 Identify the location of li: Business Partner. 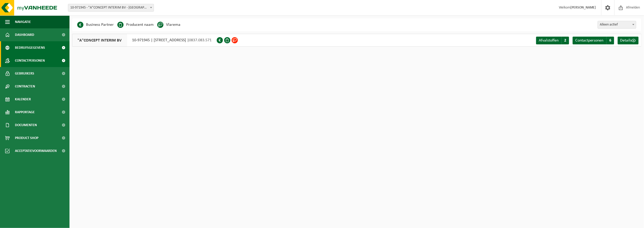
(95, 25).